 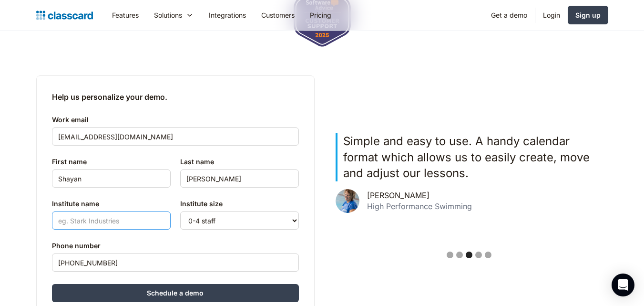 I want to click on input: eg. Stark Industries, so click(x=111, y=220).